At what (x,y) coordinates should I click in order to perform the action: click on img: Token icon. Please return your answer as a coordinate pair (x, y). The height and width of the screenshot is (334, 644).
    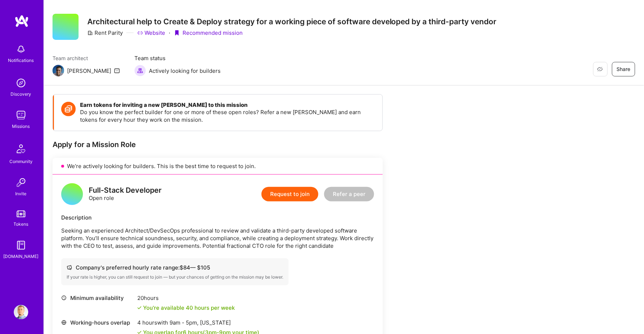
    Looking at the image, I should click on (68, 109).